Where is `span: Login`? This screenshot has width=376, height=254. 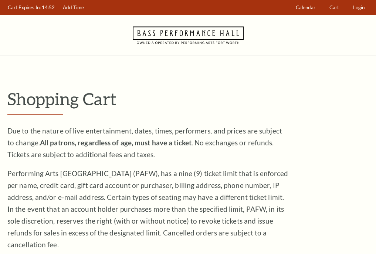
span: Login is located at coordinates (359, 7).